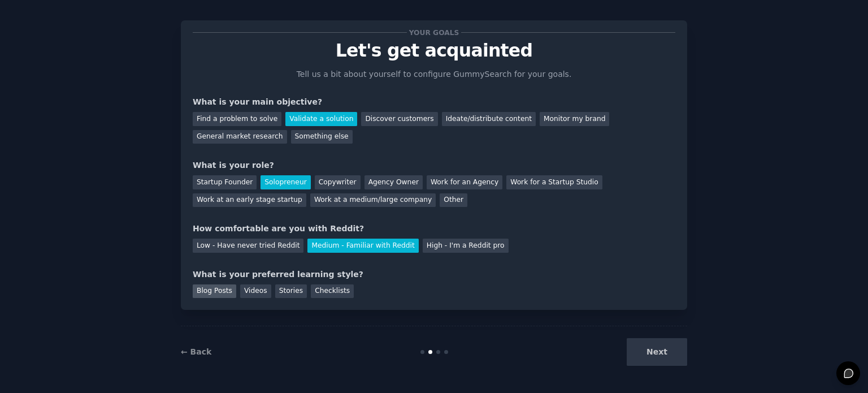 This screenshot has width=868, height=393. Describe the element at coordinates (248, 245) in the screenshot. I see `div: Low - Have never tried Reddit` at that location.